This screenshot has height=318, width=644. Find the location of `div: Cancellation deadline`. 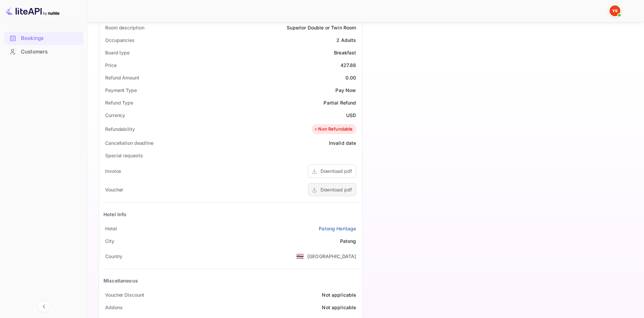

div: Cancellation deadline is located at coordinates (129, 143).